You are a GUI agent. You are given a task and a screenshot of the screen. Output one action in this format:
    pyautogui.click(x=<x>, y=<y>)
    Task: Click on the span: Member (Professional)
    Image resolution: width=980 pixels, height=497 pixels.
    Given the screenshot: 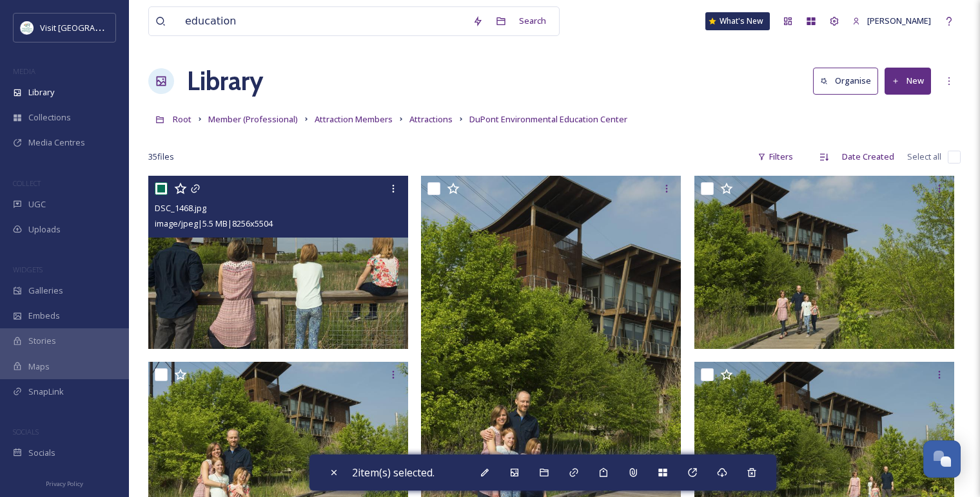 What is the action you would take?
    pyautogui.click(x=252, y=119)
    